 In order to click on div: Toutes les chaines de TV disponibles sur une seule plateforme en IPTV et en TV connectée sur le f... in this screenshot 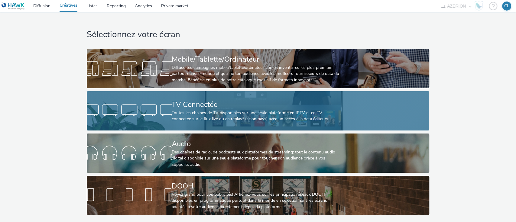, I will do `click(257, 116)`.